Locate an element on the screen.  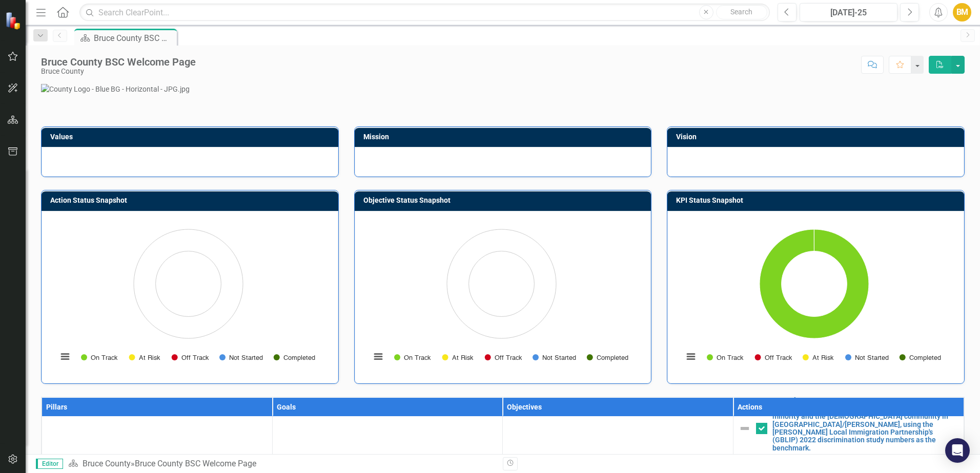
button: BM is located at coordinates (962, 13).